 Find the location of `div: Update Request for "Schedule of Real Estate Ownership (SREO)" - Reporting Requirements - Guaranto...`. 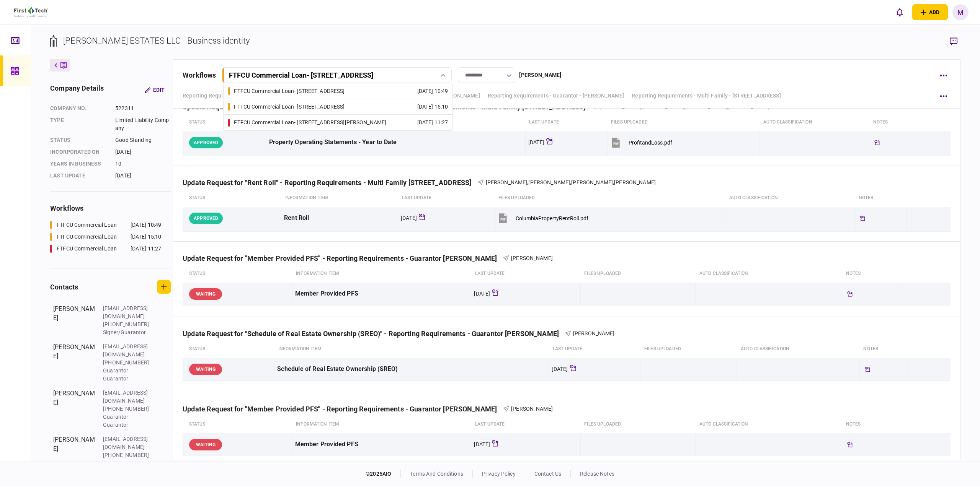

div: Update Request for "Schedule of Real Estate Ownership (SREO)" - Reporting Requirements - Guaranto... is located at coordinates (374, 334).